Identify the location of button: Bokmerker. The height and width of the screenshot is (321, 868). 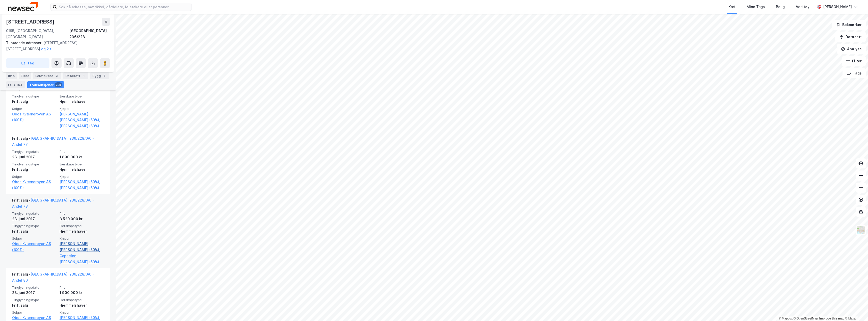
(849, 25).